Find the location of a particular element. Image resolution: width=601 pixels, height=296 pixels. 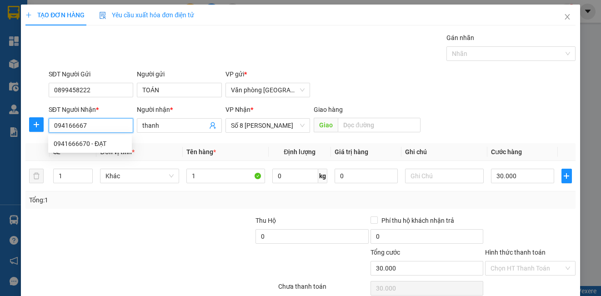

span: Giao hàng is located at coordinates (328, 110).